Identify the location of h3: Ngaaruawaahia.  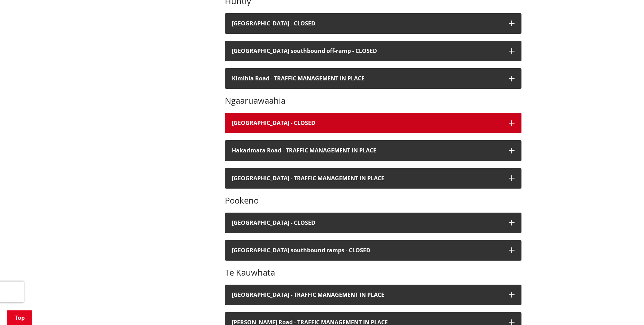
(373, 101).